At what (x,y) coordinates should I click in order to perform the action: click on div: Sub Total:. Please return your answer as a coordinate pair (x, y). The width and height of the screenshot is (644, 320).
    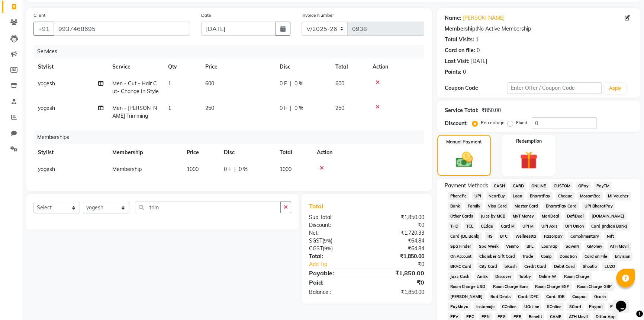
    Looking at the image, I should click on (335, 217).